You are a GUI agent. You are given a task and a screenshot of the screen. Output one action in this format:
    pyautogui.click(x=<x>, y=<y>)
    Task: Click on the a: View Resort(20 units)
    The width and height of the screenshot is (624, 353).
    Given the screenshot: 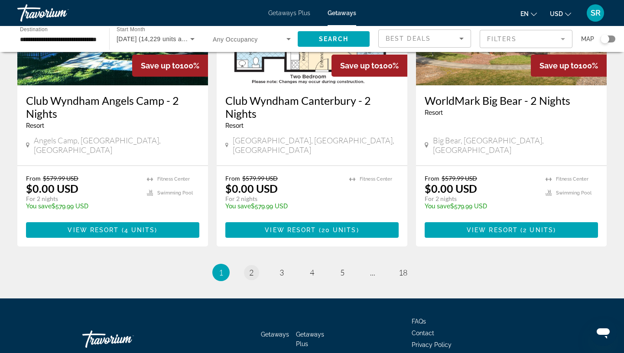 What is the action you would take?
    pyautogui.click(x=312, y=230)
    